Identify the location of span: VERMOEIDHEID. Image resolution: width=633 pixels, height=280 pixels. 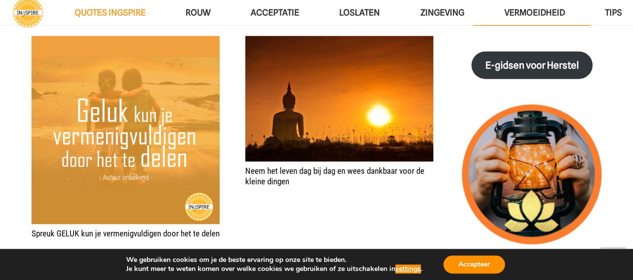
(534, 13).